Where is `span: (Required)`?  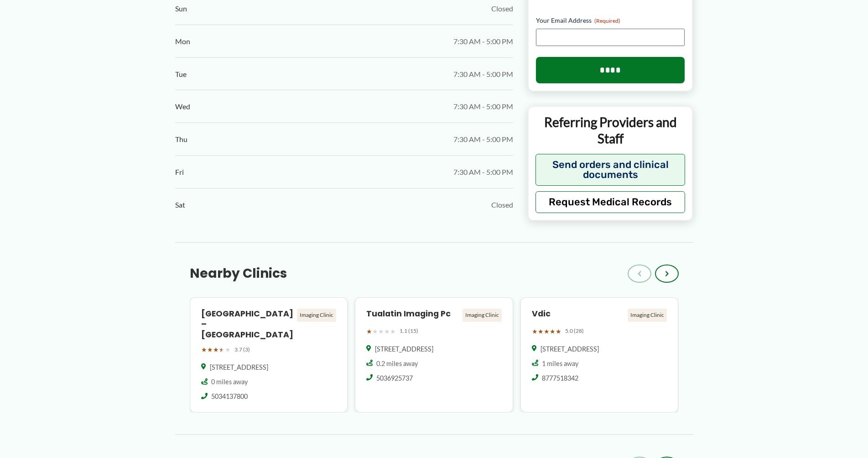
span: (Required) is located at coordinates (607, 20).